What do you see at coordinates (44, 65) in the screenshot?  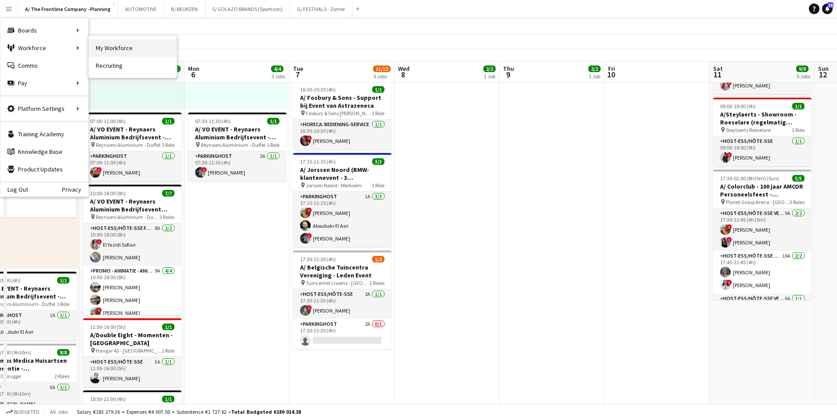 I see `a: Comms` at bounding box center [44, 65].